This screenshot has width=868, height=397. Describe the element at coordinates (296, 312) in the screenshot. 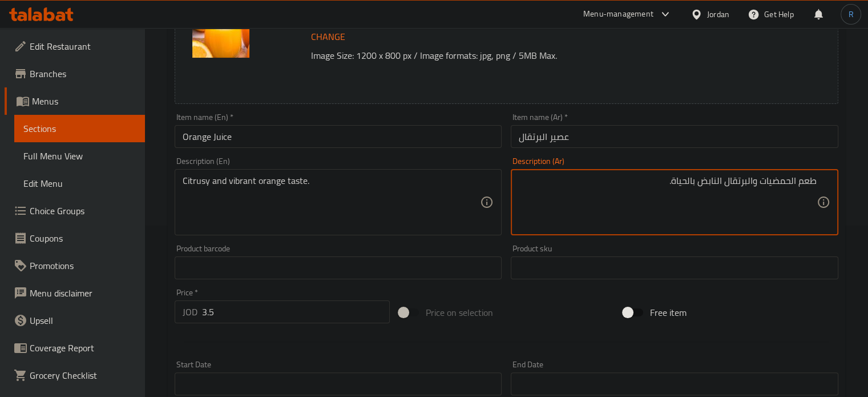

I see `input: Please enter price` at that location.